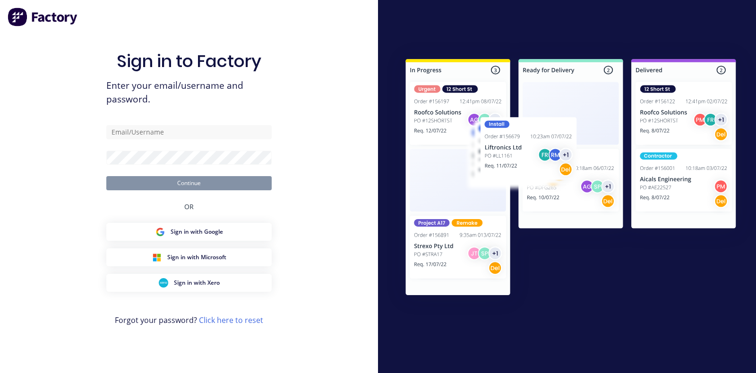 Image resolution: width=756 pixels, height=373 pixels. Describe the element at coordinates (231, 320) in the screenshot. I see `a: Click here to reset` at that location.